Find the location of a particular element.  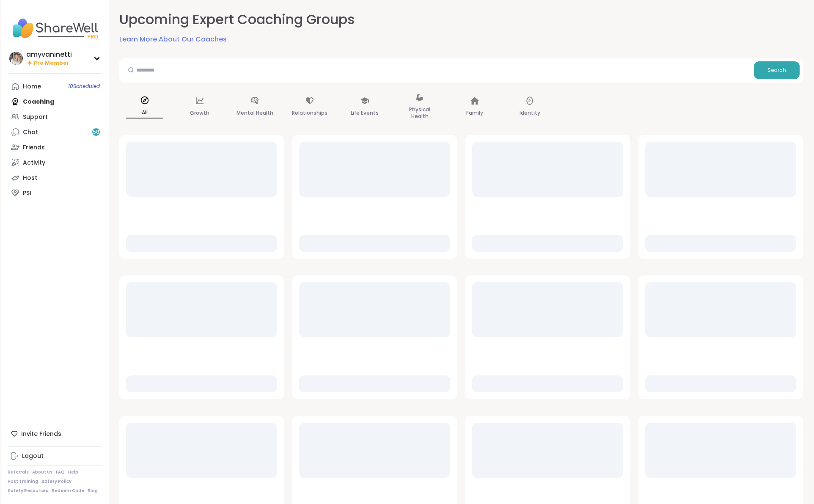

a: Help is located at coordinates (73, 472).